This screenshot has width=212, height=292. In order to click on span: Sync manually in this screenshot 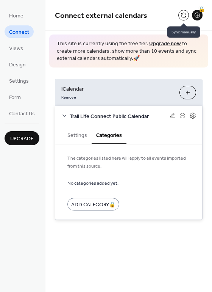, I will do `click(184, 32)`.